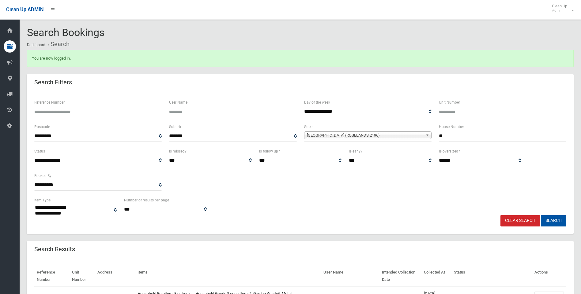 This screenshot has height=294, width=581. I want to click on label: Unit Number, so click(449, 103).